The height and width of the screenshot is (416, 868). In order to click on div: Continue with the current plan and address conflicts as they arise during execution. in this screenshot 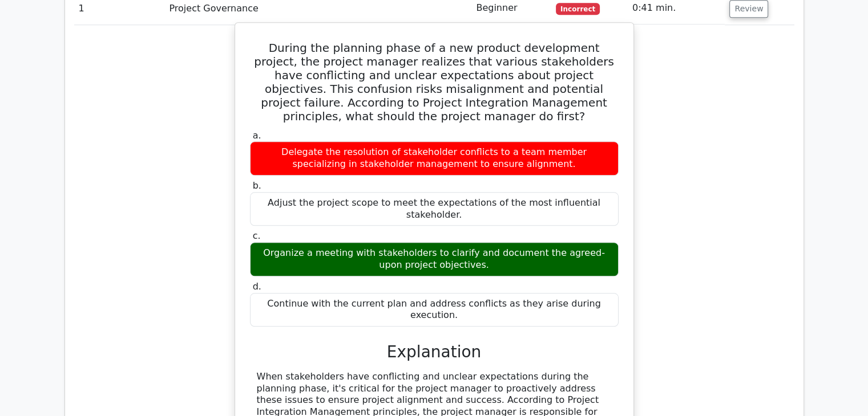, I will do `click(434, 310)`.